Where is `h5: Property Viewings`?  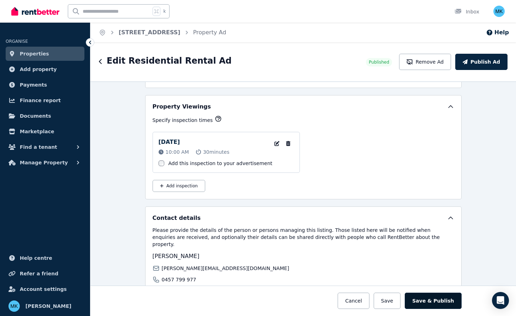 h5: Property Viewings is located at coordinates (182, 107).